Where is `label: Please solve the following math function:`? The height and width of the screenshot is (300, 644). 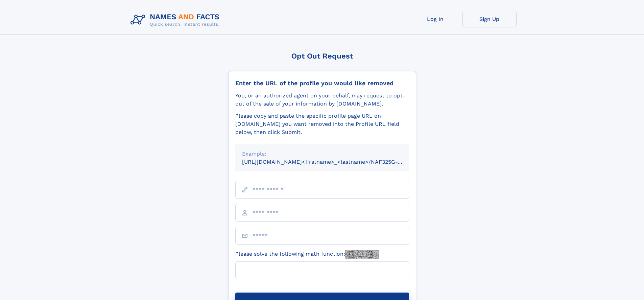 label: Please solve the following math function: is located at coordinates (307, 254).